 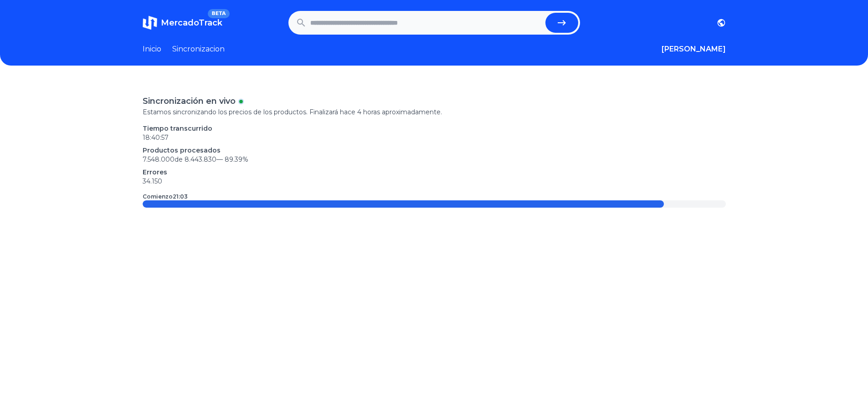 What do you see at coordinates (165, 196) in the screenshot?
I see `p: Comienzo` at bounding box center [165, 196].